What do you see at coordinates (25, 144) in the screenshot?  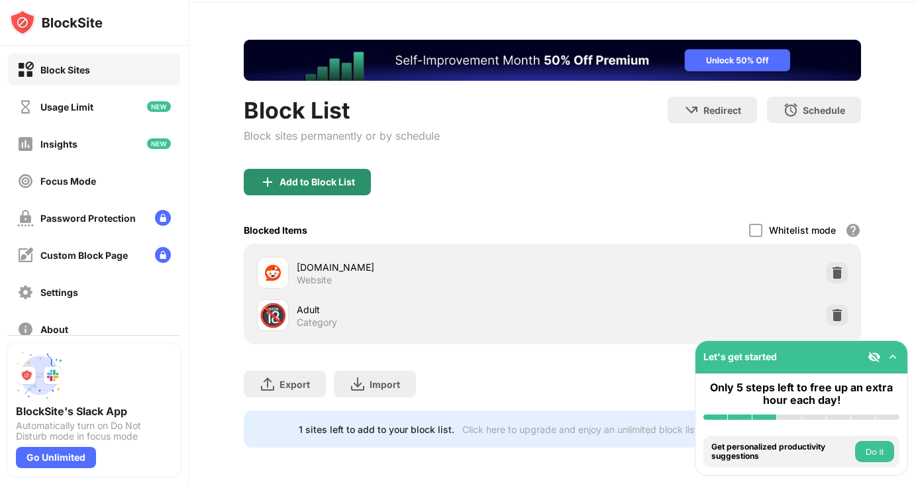 I see `img: insights-off.svg` at bounding box center [25, 144].